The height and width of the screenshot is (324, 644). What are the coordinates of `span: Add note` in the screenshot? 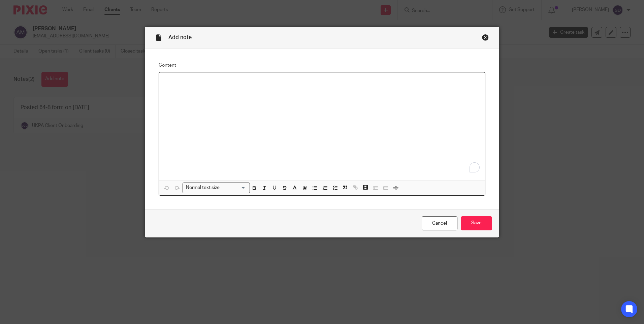 It's located at (180, 38).